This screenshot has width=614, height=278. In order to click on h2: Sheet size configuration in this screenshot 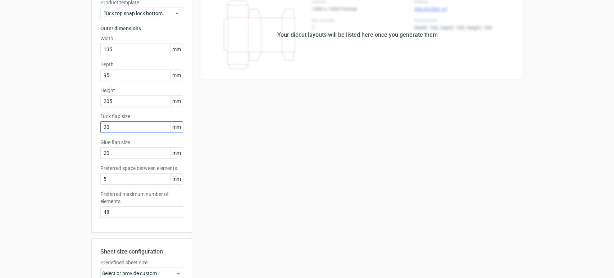, I will do `click(142, 252)`.